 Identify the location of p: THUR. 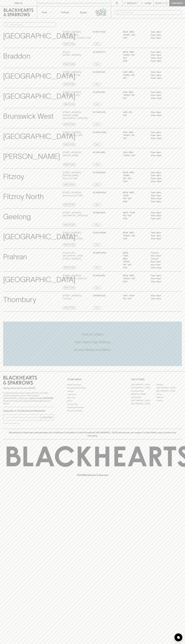
(135, 196).